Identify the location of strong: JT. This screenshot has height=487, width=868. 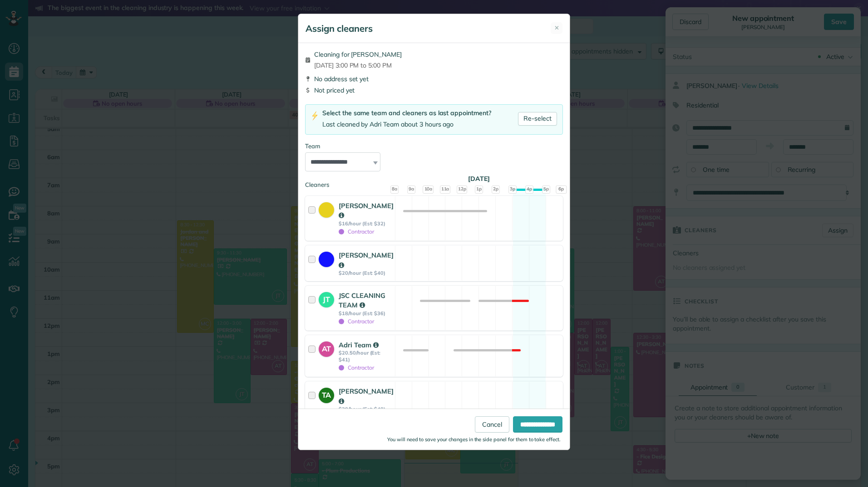
(327, 299).